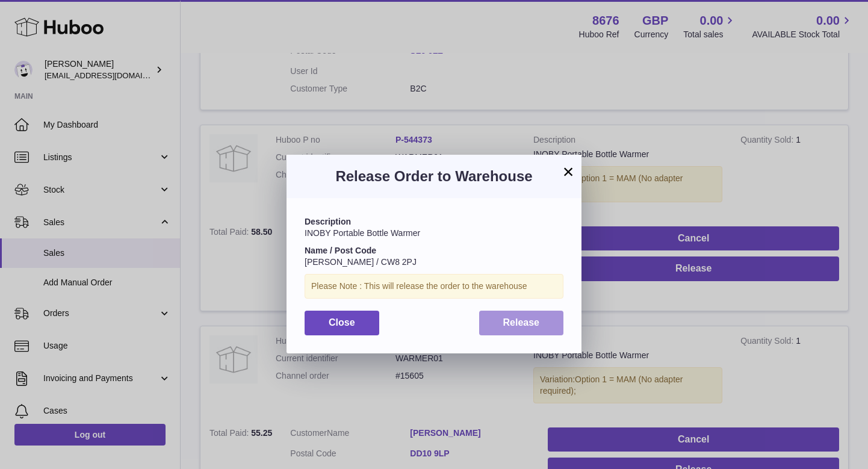 The image size is (868, 469). What do you see at coordinates (521, 322) in the screenshot?
I see `span: Release` at bounding box center [521, 322].